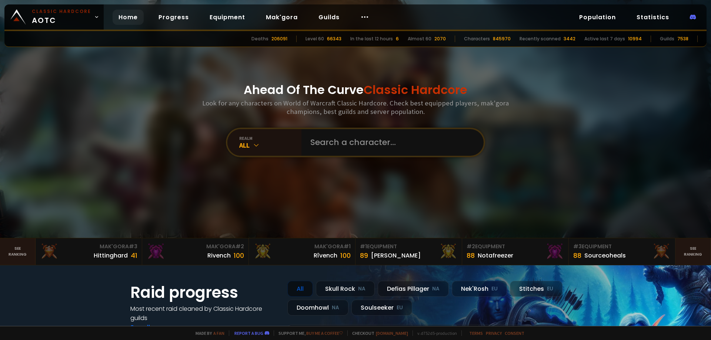 Image resolution: width=711 pixels, height=340 pixels. What do you see at coordinates (174, 17) in the screenshot?
I see `a: Progress` at bounding box center [174, 17].